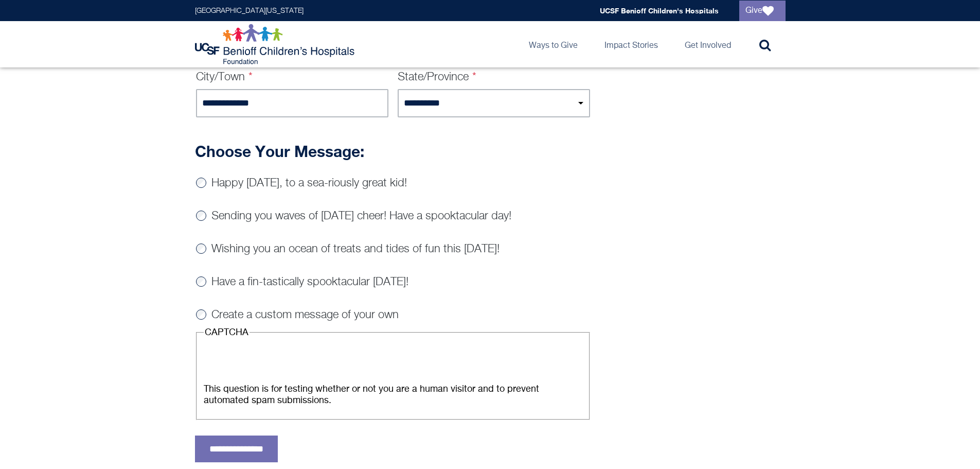  What do you see at coordinates (224, 77) in the screenshot?
I see `label: City/Town` at bounding box center [224, 77].